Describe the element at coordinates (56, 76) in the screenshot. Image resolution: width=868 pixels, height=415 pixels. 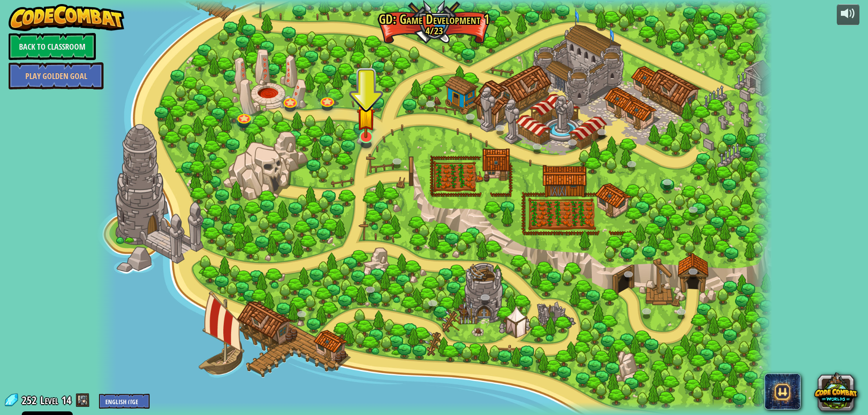
I see `a: Play Golden Goal` at that location.